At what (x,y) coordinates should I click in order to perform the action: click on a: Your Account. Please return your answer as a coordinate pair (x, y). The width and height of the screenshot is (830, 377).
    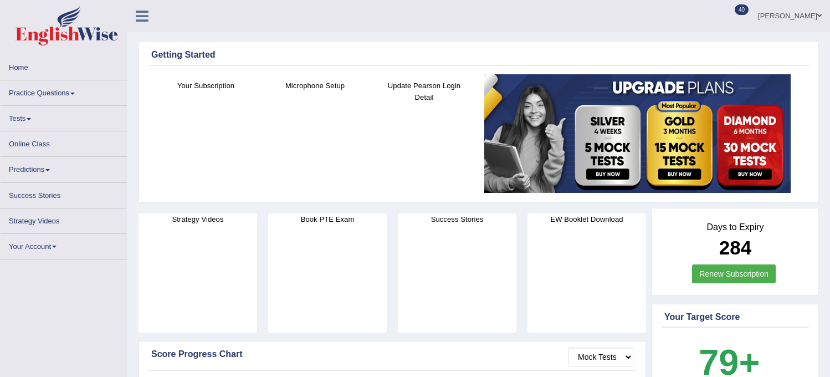
    Looking at the image, I should click on (64, 244).